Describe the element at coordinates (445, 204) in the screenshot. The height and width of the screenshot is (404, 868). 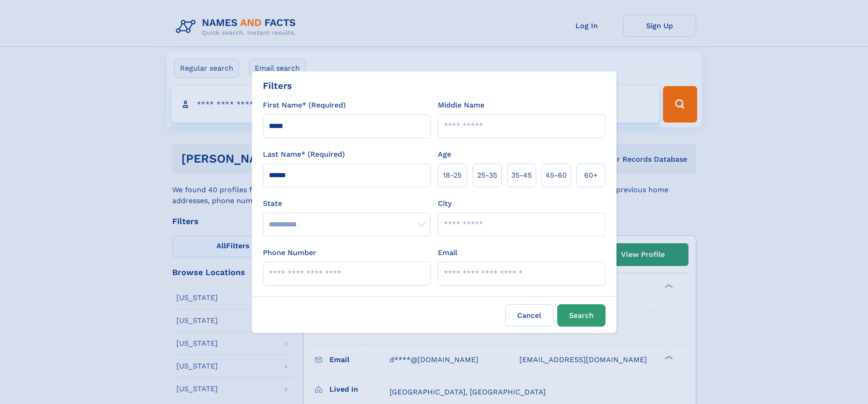
I see `label: City` at that location.